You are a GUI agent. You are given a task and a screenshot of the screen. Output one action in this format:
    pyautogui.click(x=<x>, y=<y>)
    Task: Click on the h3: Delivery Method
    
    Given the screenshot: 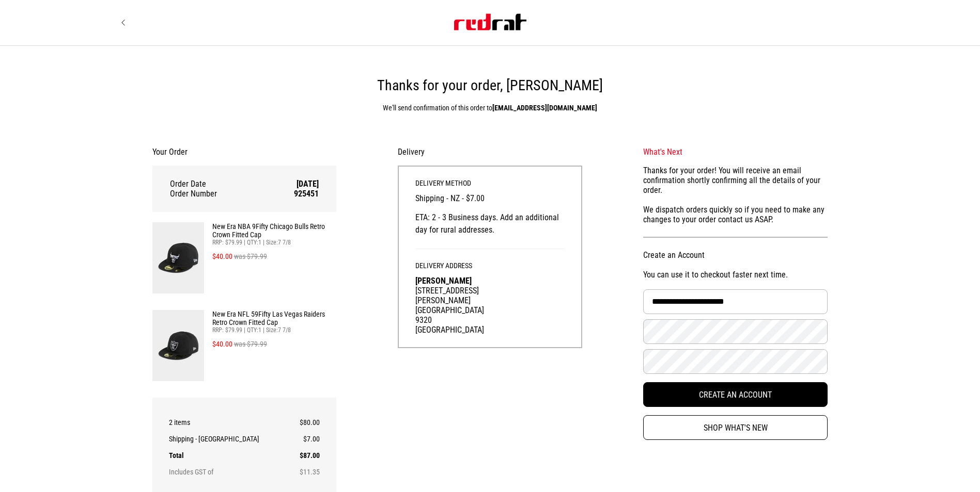 What is the action you would take?
    pyautogui.click(x=490, y=186)
    